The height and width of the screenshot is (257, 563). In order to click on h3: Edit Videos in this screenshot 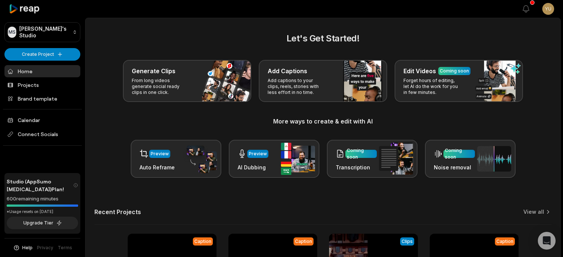, I will do `click(420, 71)`.